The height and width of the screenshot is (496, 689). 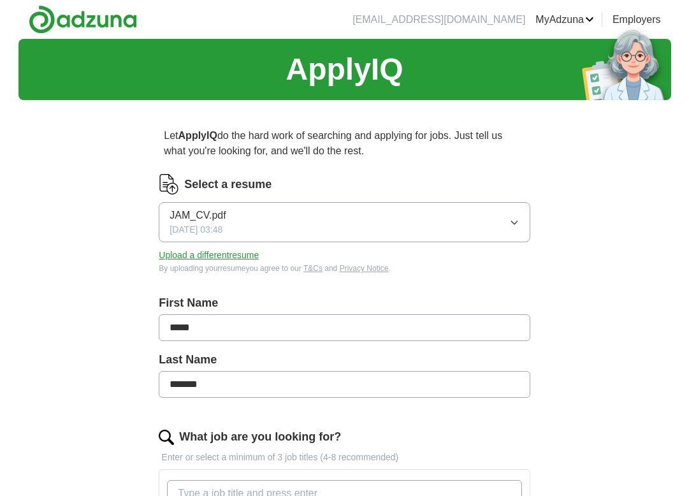 I want to click on a: Privacy Notice, so click(x=364, y=268).